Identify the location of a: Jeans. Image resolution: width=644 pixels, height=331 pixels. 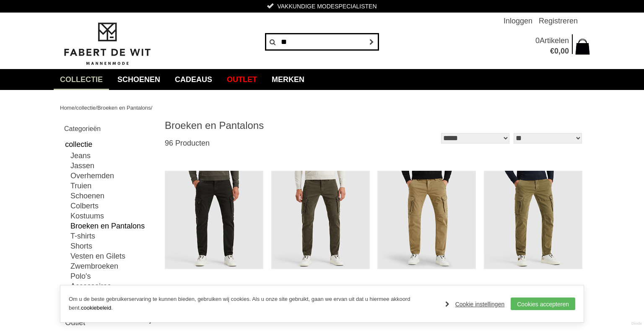
(112, 156).